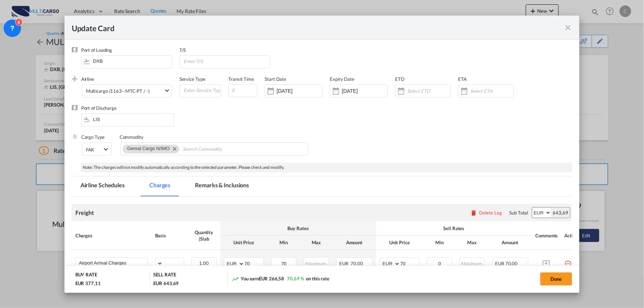  I want to click on label: Port of Discharge, so click(99, 108).